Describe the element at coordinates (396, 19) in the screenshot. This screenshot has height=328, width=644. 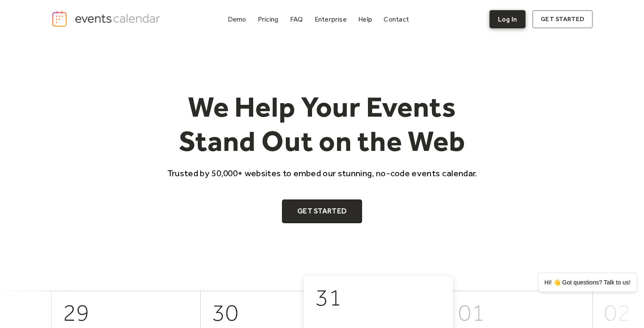
I see `div: Contact` at that location.